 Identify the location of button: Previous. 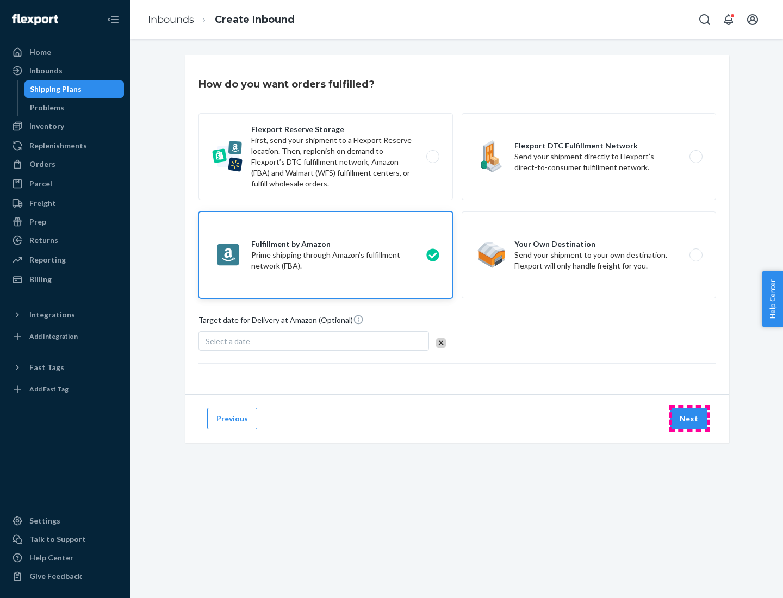
(232, 419).